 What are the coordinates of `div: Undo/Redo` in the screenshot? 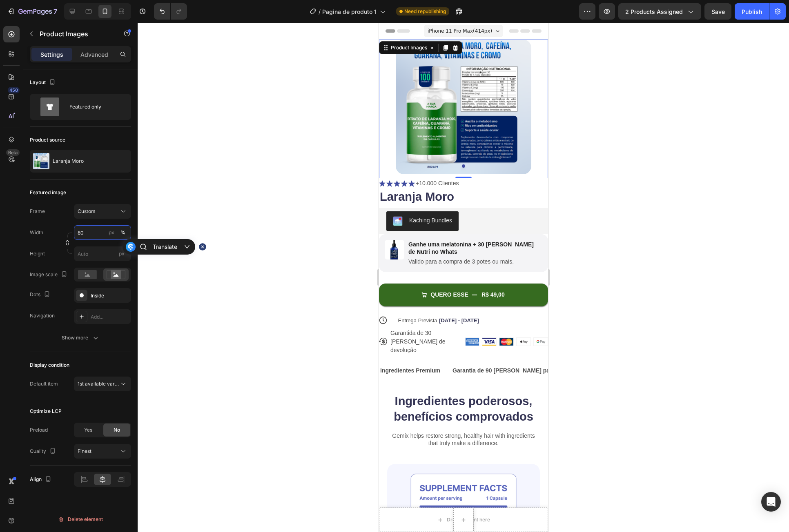 It's located at (170, 11).